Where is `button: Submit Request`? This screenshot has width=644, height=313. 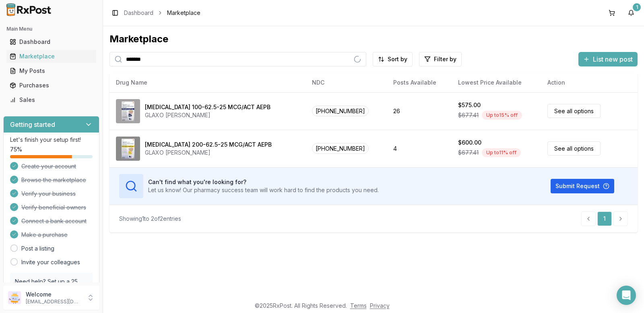 button: Submit Request is located at coordinates (582, 186).